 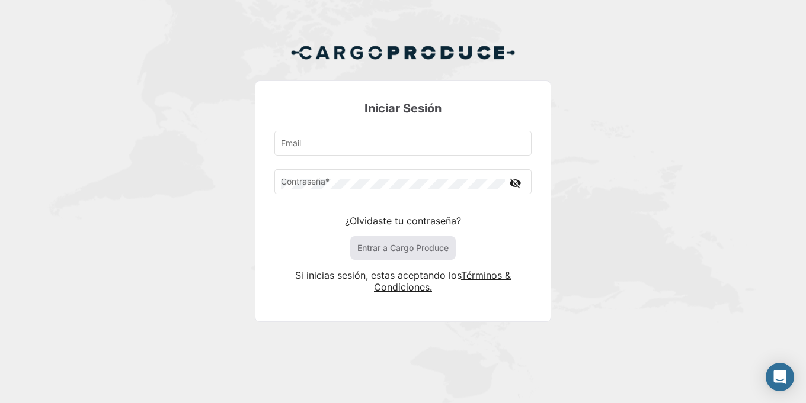 What do you see at coordinates (780, 377) in the screenshot?
I see `div: Abrir Intercom Messenger` at bounding box center [780, 377].